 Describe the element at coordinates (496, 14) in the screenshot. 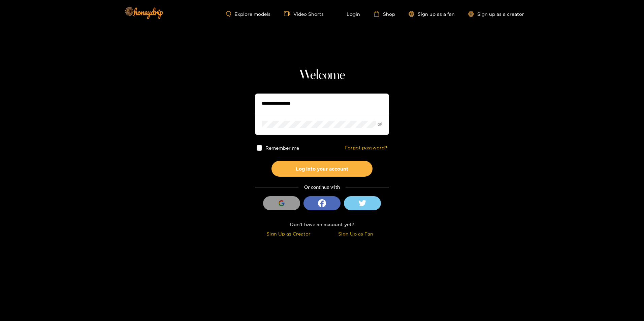

I see `a: Sign up as a creator` at that location.